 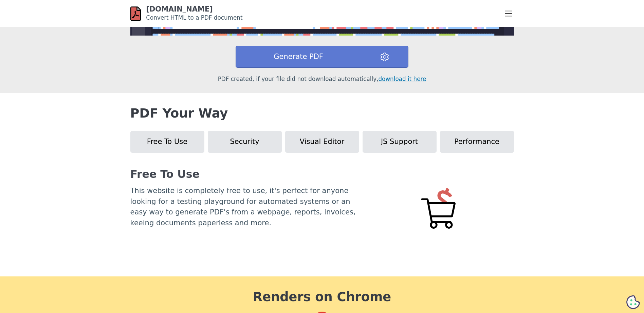 What do you see at coordinates (245, 142) in the screenshot?
I see `span: Security` at bounding box center [245, 142].